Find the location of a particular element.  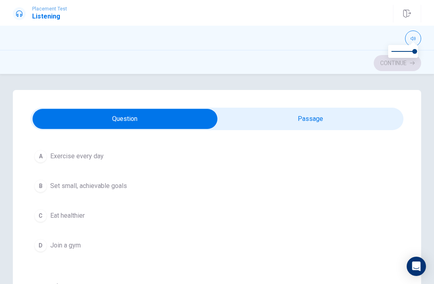

div: Open Intercom Messenger is located at coordinates (417, 267).